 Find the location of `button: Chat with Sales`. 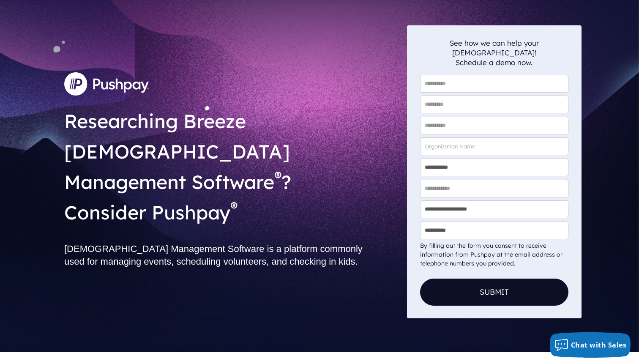

button: Chat with Sales is located at coordinates (590, 344).